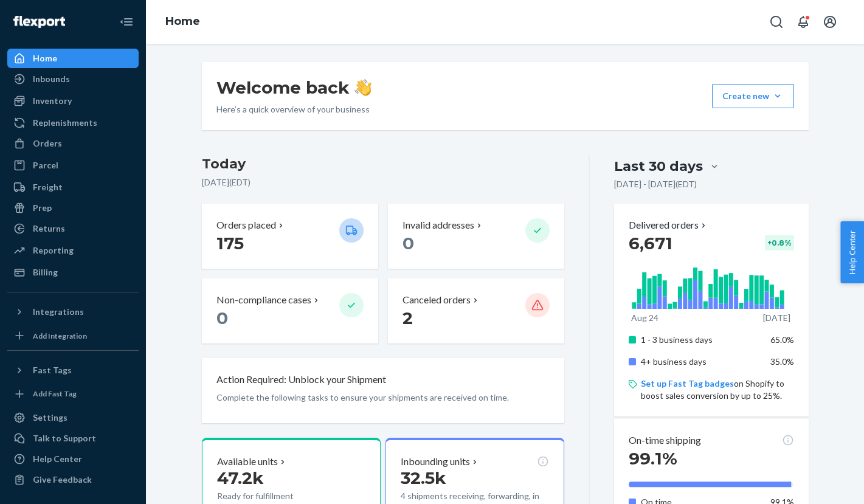 This screenshot has height=504, width=864. What do you see at coordinates (57, 460) in the screenshot?
I see `div: Help Center` at bounding box center [57, 460].